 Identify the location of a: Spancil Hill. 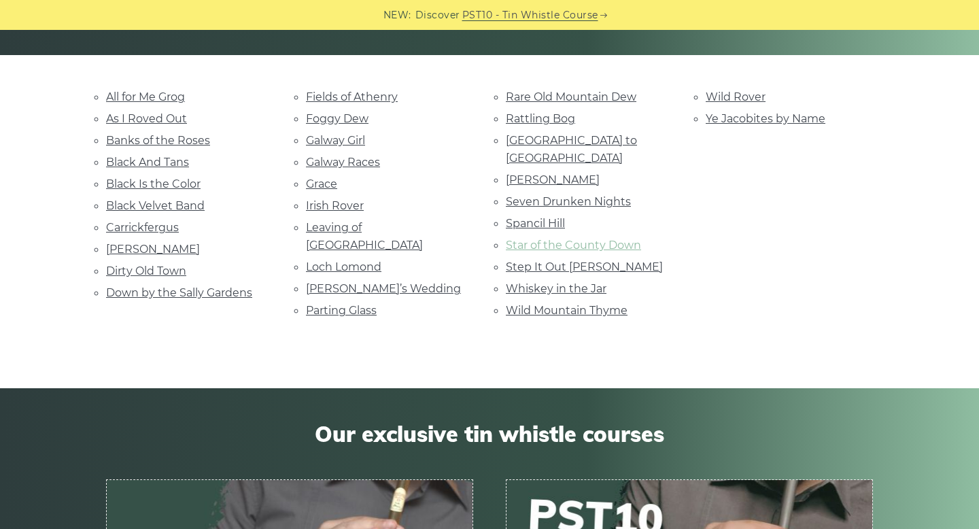
(535, 223).